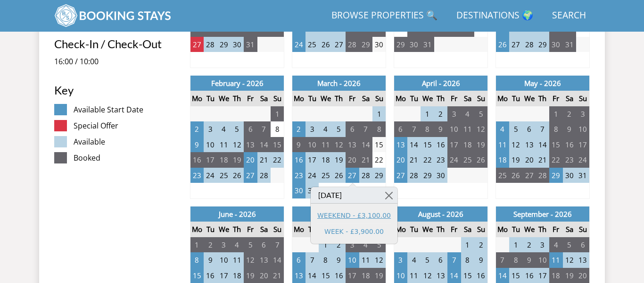 The width and height of the screenshot is (644, 283). I want to click on th: June - 2026, so click(237, 214).